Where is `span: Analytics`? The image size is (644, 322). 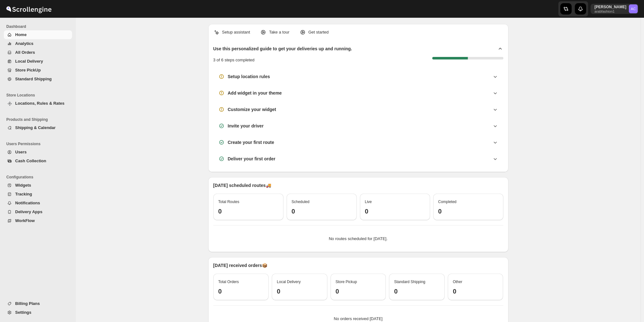 span: Analytics is located at coordinates (25, 43).